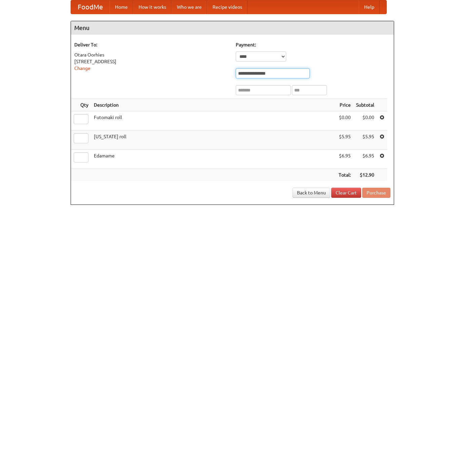  What do you see at coordinates (312, 193) in the screenshot?
I see `a: Back to Menu` at bounding box center [312, 193].